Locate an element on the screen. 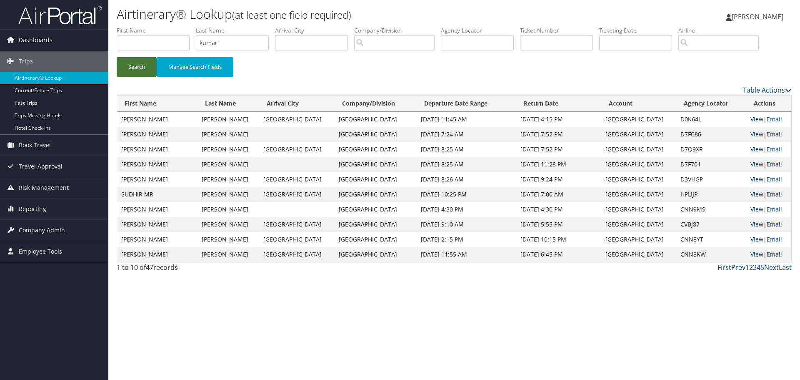 This screenshot has height=380, width=800. td: D0K64L is located at coordinates (711, 119).